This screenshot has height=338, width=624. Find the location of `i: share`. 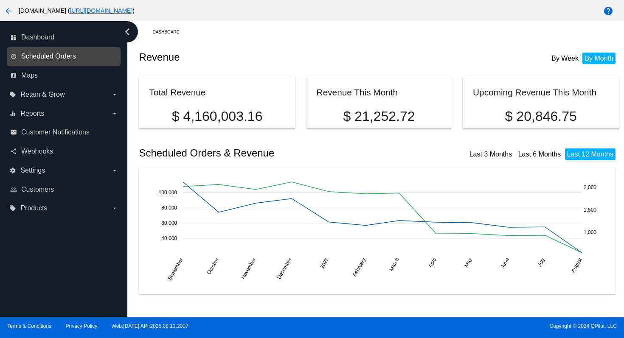

i: share is located at coordinates (14, 152).